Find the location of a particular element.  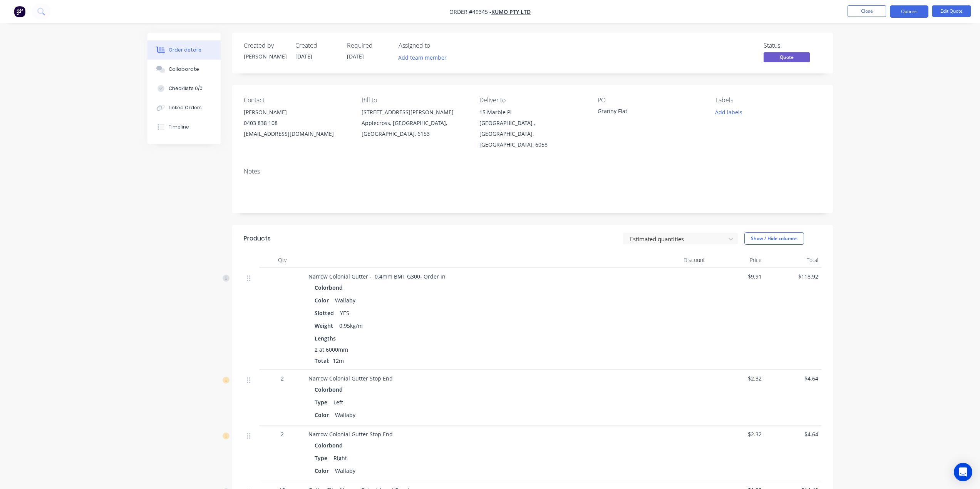

div: Total is located at coordinates (792, 261).